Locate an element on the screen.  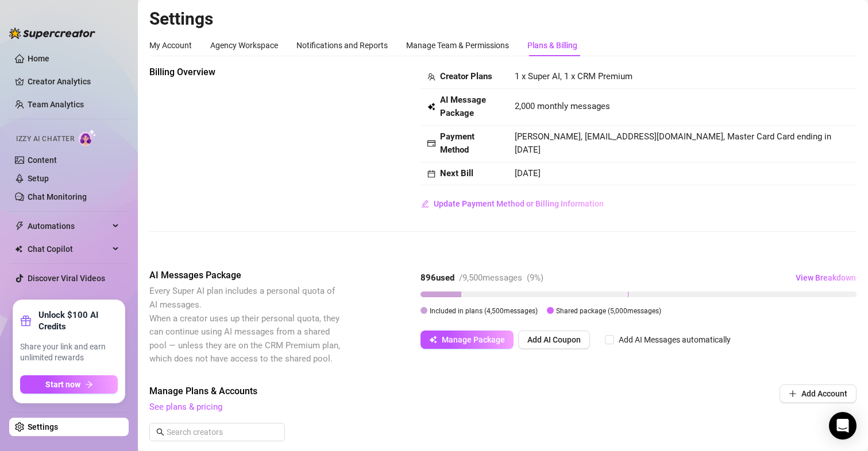
span: Billing Overview is located at coordinates (246, 73).